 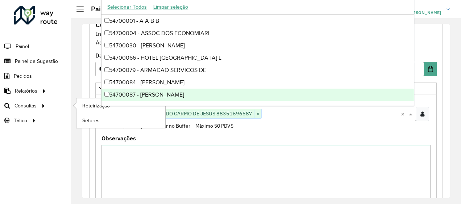 What do you see at coordinates (266, 34) in the screenshot?
I see `div: Informe a data de inicio, fim e preencha corretamente os campos abaixo. Ao final, você irá pré-vi...` at bounding box center [266, 34].